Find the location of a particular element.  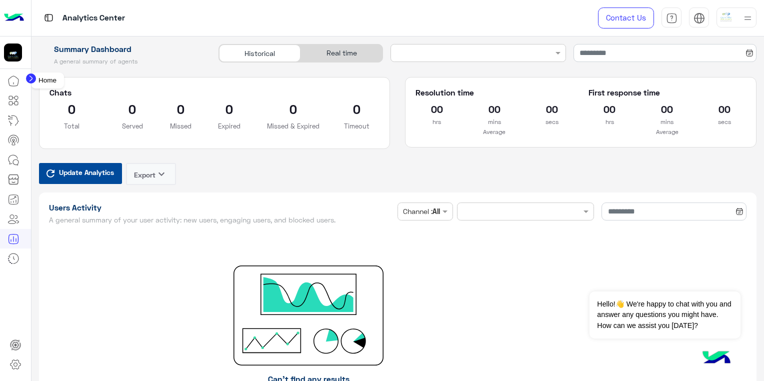

h5: First response time is located at coordinates (667, 92).